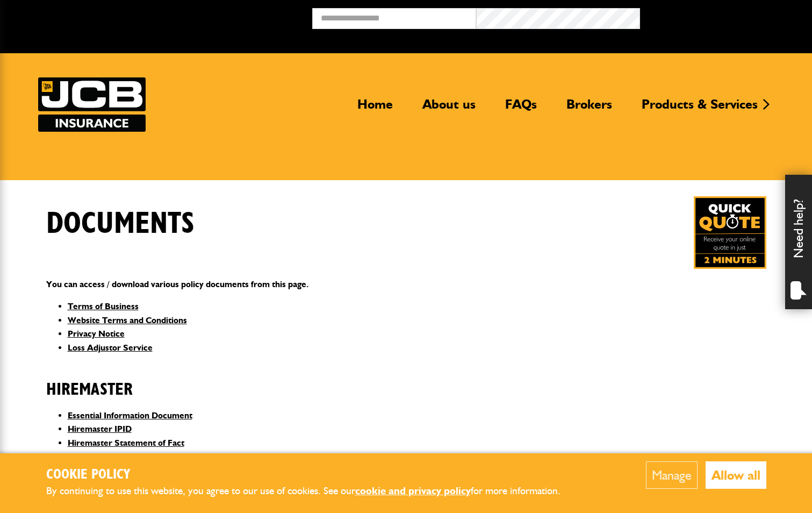  Describe the element at coordinates (798, 242) in the screenshot. I see `div: Need help?` at that location.